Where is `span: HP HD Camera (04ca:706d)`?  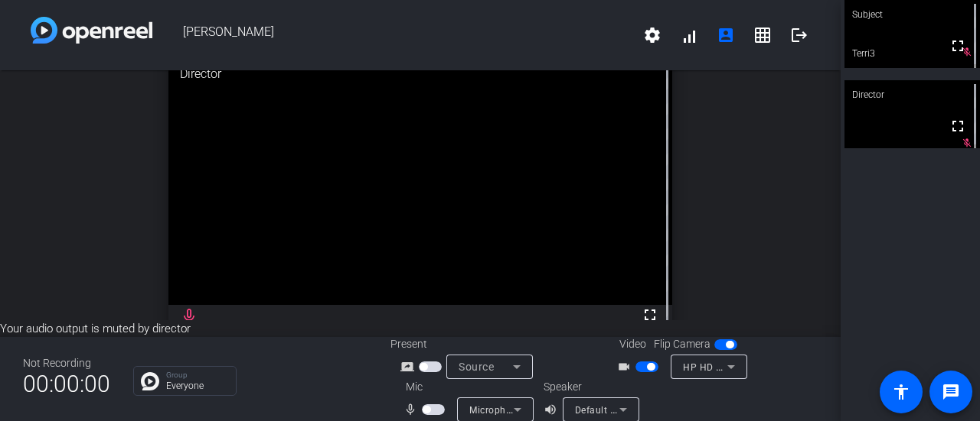
span: HP HD Camera (04ca:706d) is located at coordinates (746, 367).